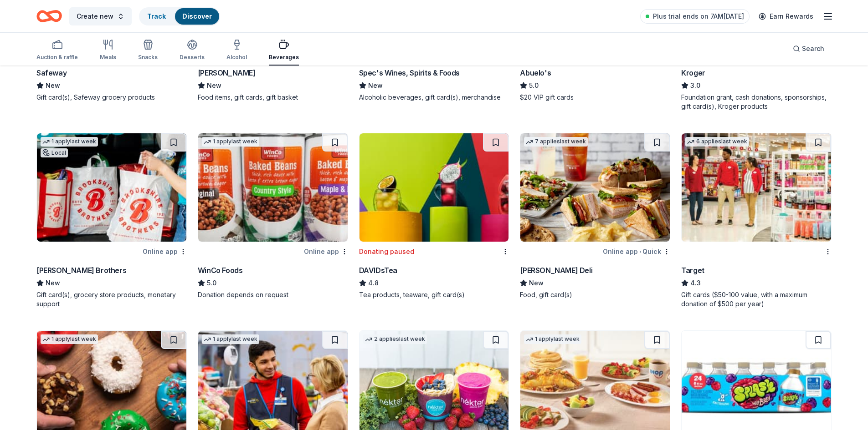  What do you see at coordinates (378, 271) in the screenshot?
I see `div: DAVIDsTea` at bounding box center [378, 271].